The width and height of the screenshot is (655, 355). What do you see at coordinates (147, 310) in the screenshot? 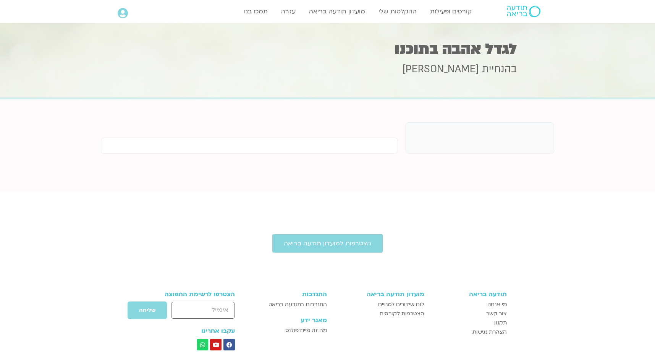
I see `button: שליחה` at bounding box center [147, 310].